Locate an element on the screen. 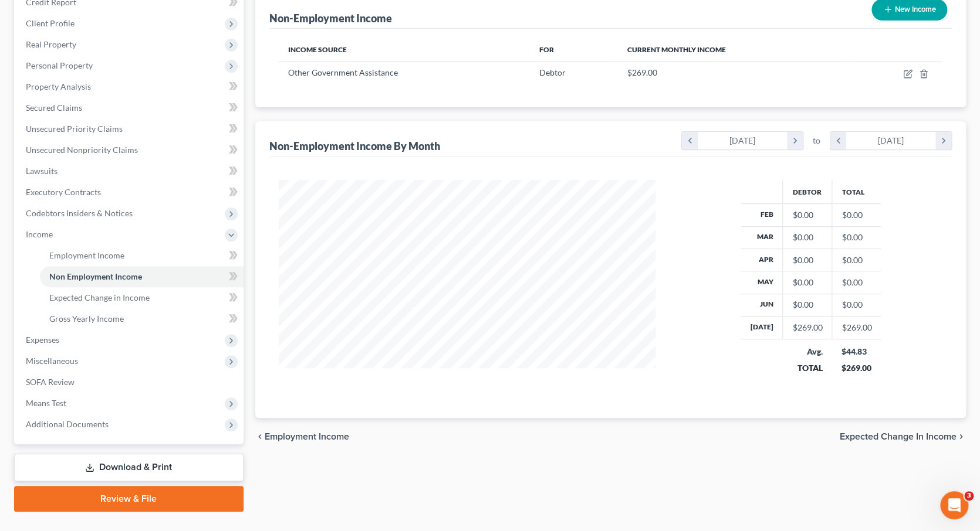 Image resolution: width=980 pixels, height=531 pixels. button: Expected Change in Income chevron_right is located at coordinates (903, 437).